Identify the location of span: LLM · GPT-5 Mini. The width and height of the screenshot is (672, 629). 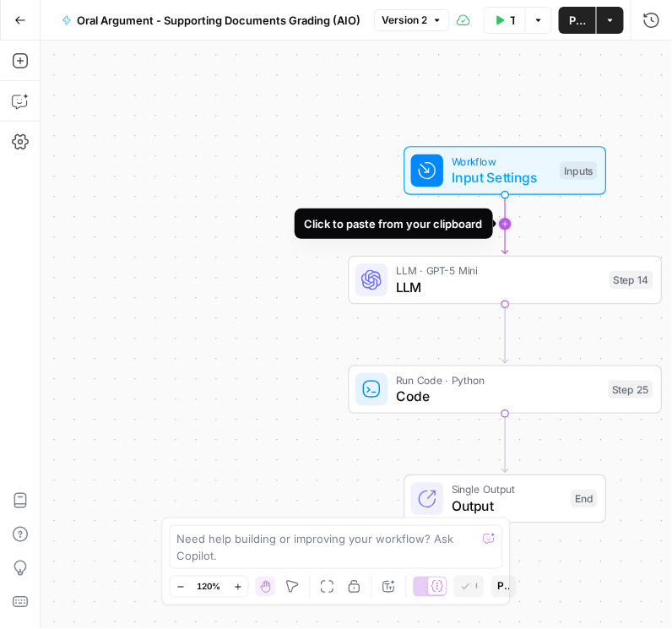
(498, 271).